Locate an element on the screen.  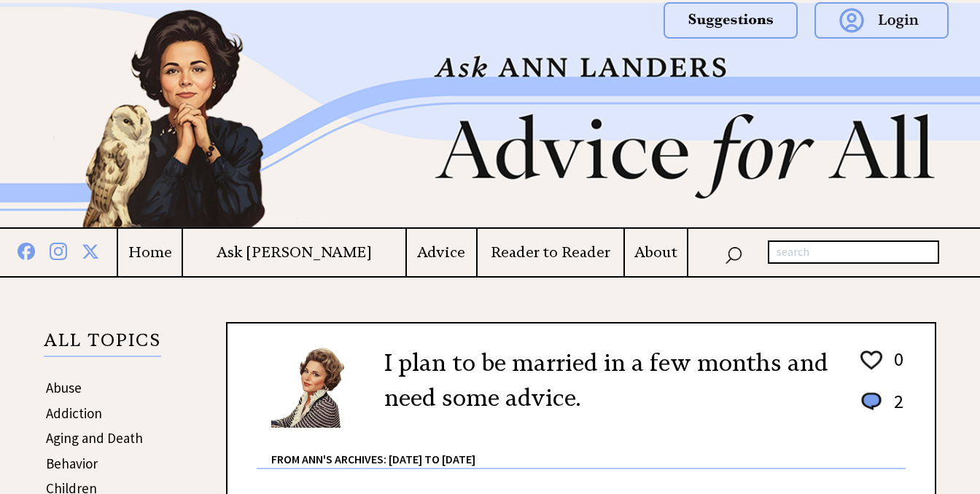
img: message_round%201.png is located at coordinates (871, 401).